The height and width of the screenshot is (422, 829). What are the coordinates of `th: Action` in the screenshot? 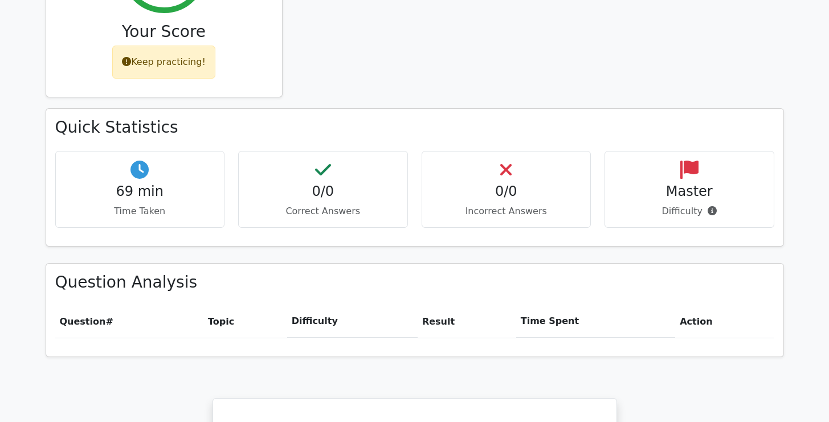 It's located at (724, 321).